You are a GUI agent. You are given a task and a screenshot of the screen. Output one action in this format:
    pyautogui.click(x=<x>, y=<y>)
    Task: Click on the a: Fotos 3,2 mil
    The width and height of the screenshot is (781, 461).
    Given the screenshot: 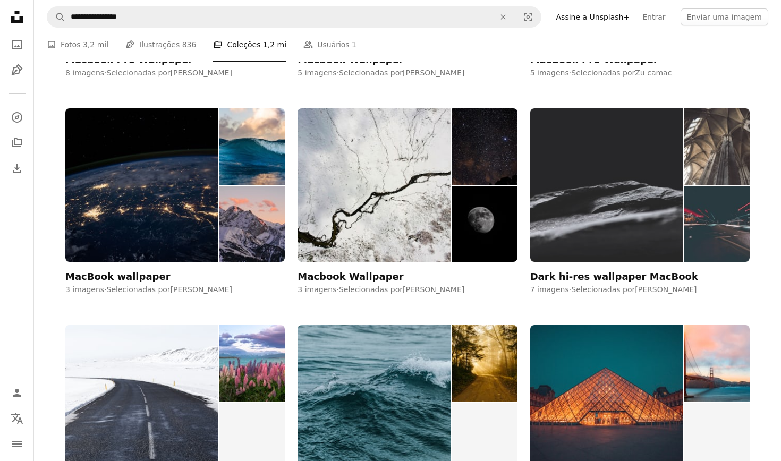 What is the action you would take?
    pyautogui.click(x=78, y=45)
    